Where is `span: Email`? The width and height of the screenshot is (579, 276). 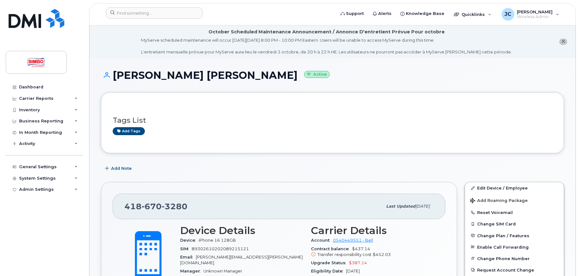 span: Email is located at coordinates (188, 257).